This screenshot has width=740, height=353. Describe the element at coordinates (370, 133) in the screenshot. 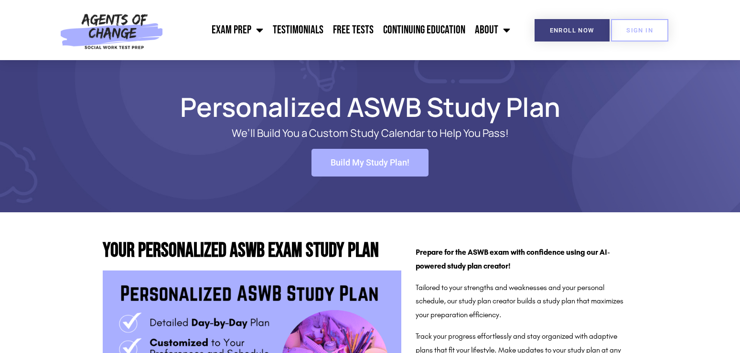

I see `p: We’ll Build You a Custom Study Calendar to Help You Pass!` at that location.